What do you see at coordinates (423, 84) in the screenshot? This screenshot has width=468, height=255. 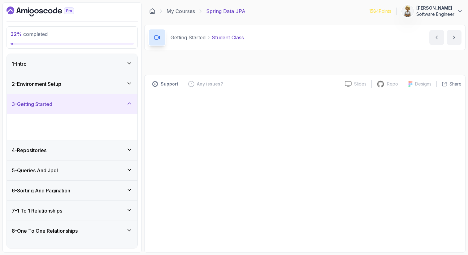 I see `p: Designs` at bounding box center [423, 84].